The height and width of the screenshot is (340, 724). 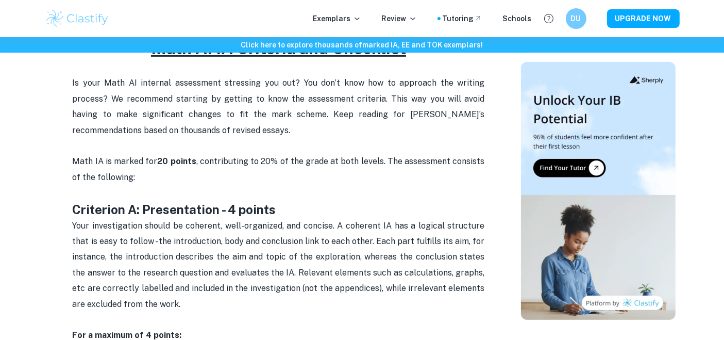 What do you see at coordinates (462, 19) in the screenshot?
I see `a: Tutoring` at bounding box center [462, 19].